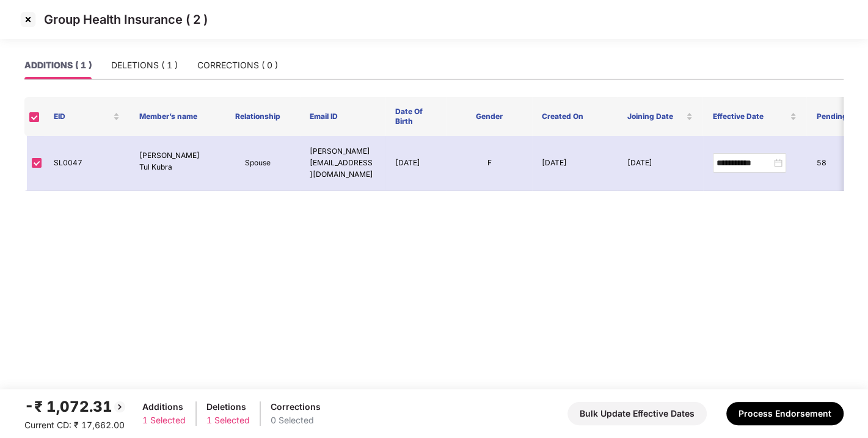  What do you see at coordinates (58, 66) in the screenshot?
I see `div: ADDITIONS ( 1 )` at bounding box center [58, 66].